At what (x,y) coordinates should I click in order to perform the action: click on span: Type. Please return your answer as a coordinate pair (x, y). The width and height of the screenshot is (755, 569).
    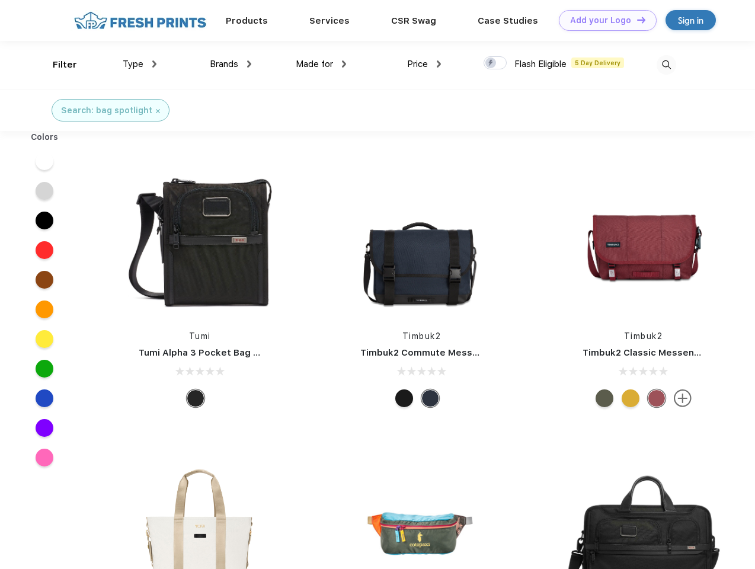
    Looking at the image, I should click on (133, 64).